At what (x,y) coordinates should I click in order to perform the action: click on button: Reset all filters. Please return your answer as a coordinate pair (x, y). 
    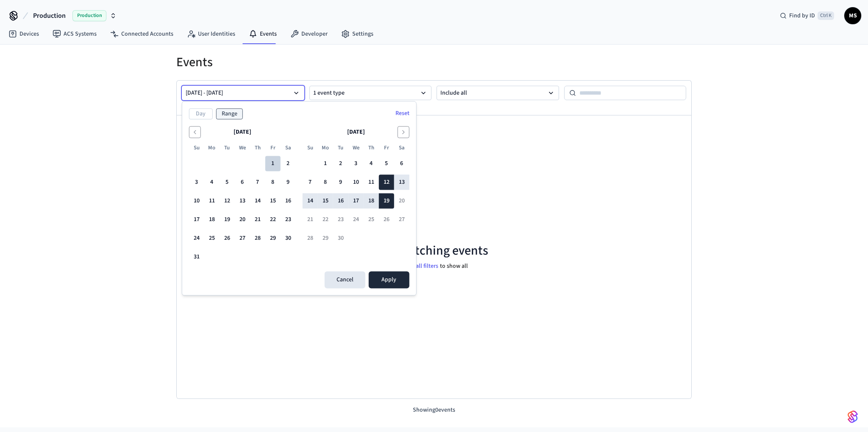
    Looking at the image, I should click on (419, 266).